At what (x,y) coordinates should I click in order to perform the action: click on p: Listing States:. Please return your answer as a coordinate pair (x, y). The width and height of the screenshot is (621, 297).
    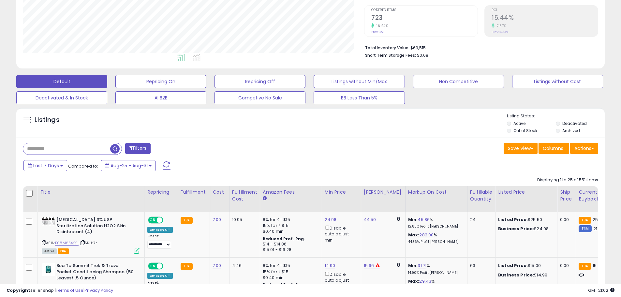
    Looking at the image, I should click on (556, 116).